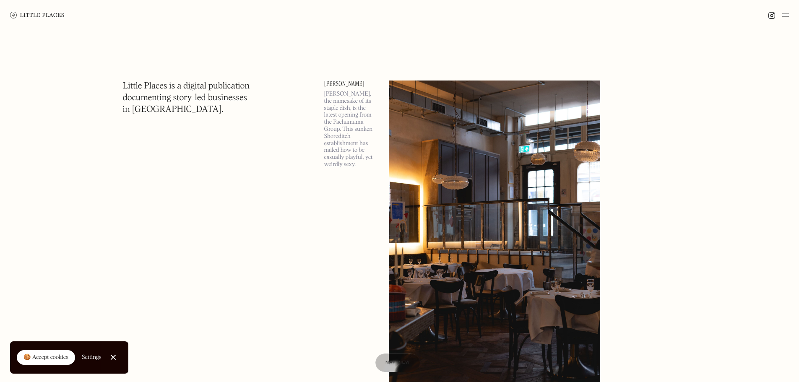  I want to click on a: 🍪 Accept cookies, so click(46, 358).